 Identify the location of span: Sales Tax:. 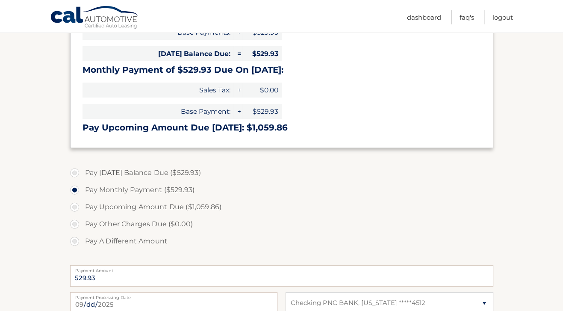
(158, 90).